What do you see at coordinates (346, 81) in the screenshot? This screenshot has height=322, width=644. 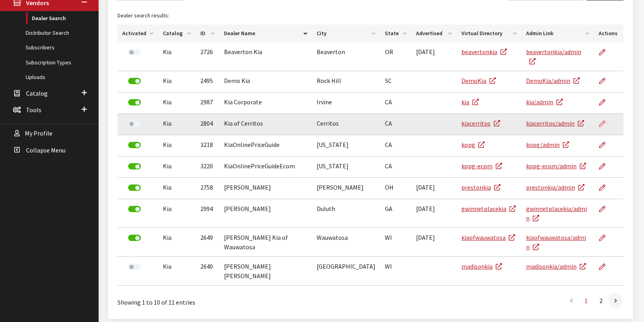 I see `td: Rock Hill` at bounding box center [346, 81].